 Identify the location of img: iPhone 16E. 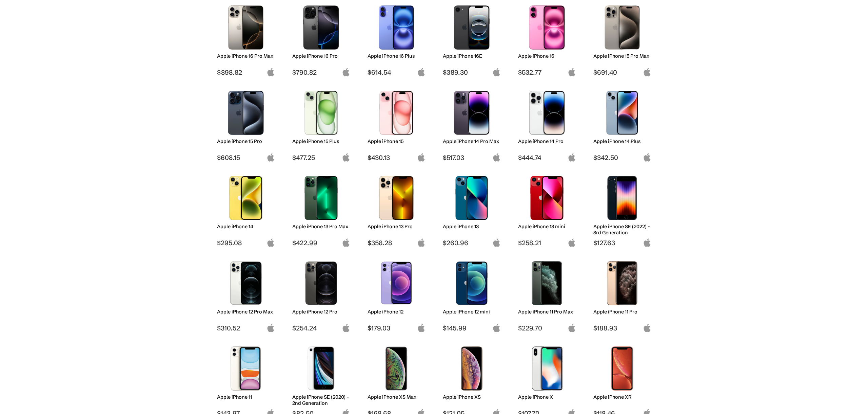
(472, 27).